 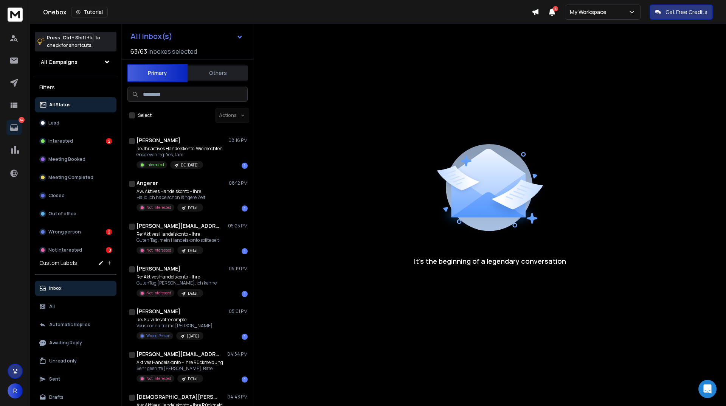 What do you see at coordinates (171, 191) in the screenshot?
I see `p: Aw: Aktives Handelskonto – Ihre` at bounding box center [171, 191].